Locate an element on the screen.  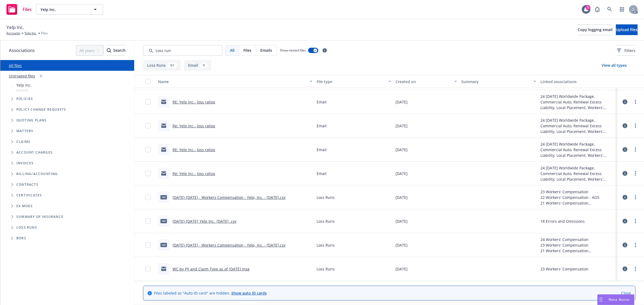
span: Claims is located at coordinates (23, 142).